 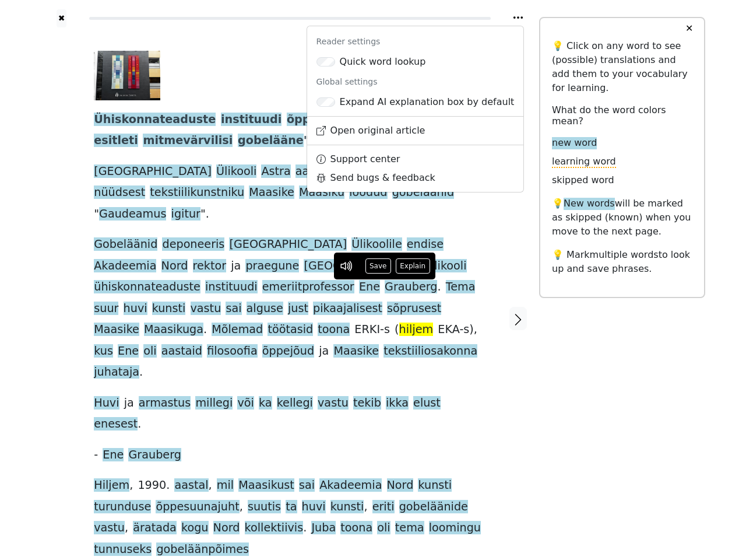 What do you see at coordinates (195, 527) in the screenshot?
I see `span: kogu` at bounding box center [195, 527].